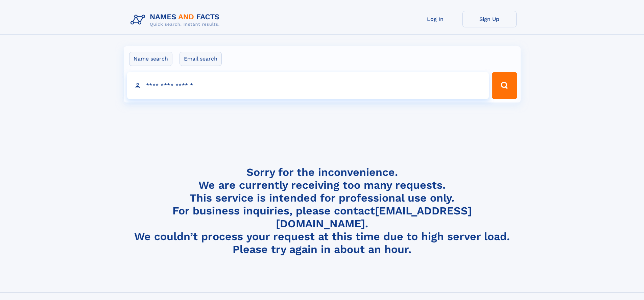 Image resolution: width=644 pixels, height=300 pixels. Describe the element at coordinates (308, 85) in the screenshot. I see `input: search input` at that location.